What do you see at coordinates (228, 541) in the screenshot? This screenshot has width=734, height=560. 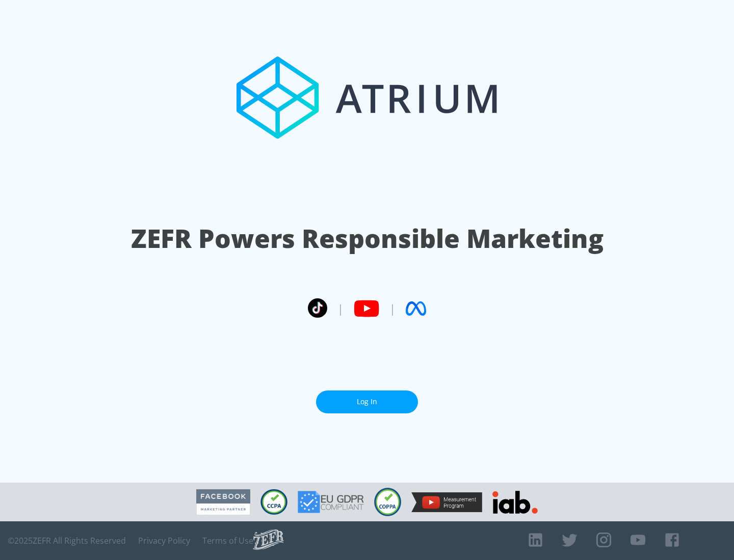 I see `a: Terms of Use` at bounding box center [228, 541].